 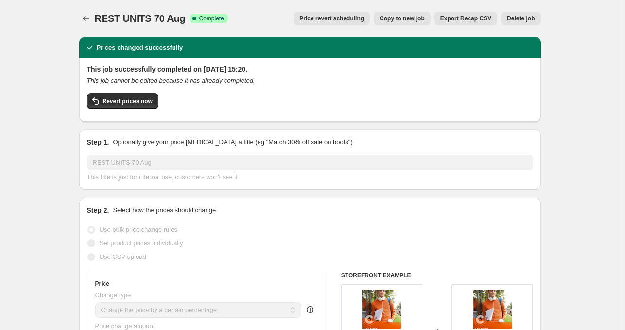 I want to click on button: Export Recap CSV, so click(x=466, y=18).